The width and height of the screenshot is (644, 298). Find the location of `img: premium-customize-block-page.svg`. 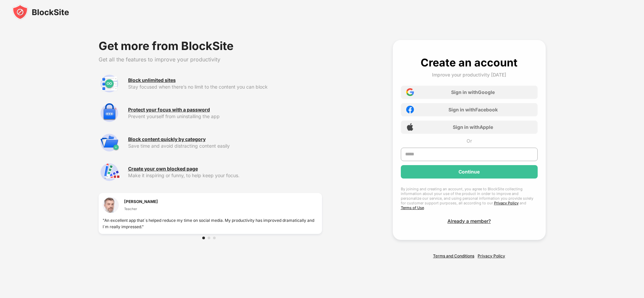

img: premium-customize-block-page.svg is located at coordinates (109, 172).